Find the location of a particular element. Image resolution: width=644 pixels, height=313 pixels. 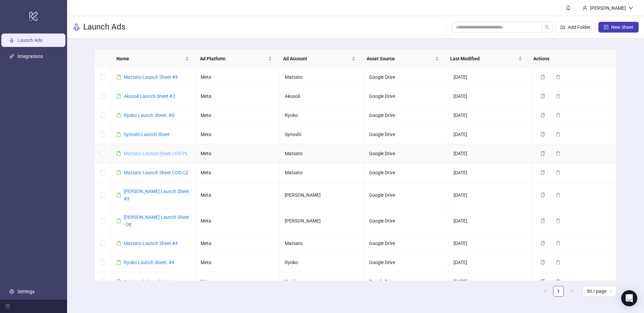

button: left is located at coordinates (545, 292).